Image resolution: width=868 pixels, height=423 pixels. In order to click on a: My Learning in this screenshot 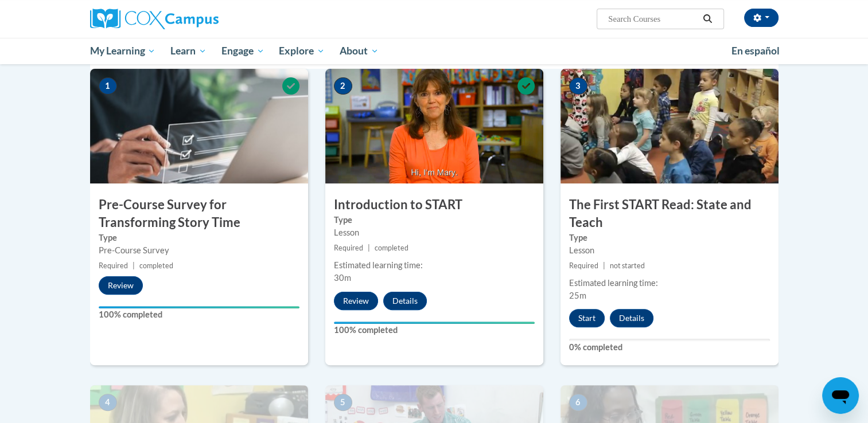, I will do `click(123, 51)`.